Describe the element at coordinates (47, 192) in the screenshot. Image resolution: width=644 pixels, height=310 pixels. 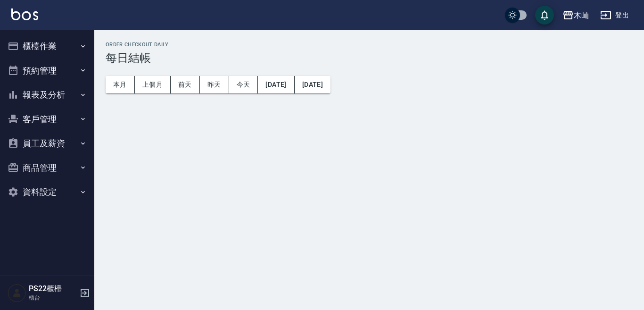
I see `button: 資料設定` at that location.